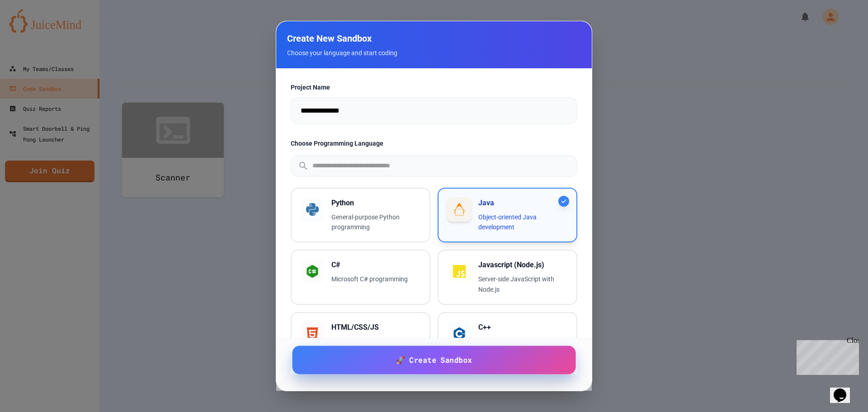  What do you see at coordinates (434, 87) in the screenshot?
I see `label: Project Name` at bounding box center [434, 87].